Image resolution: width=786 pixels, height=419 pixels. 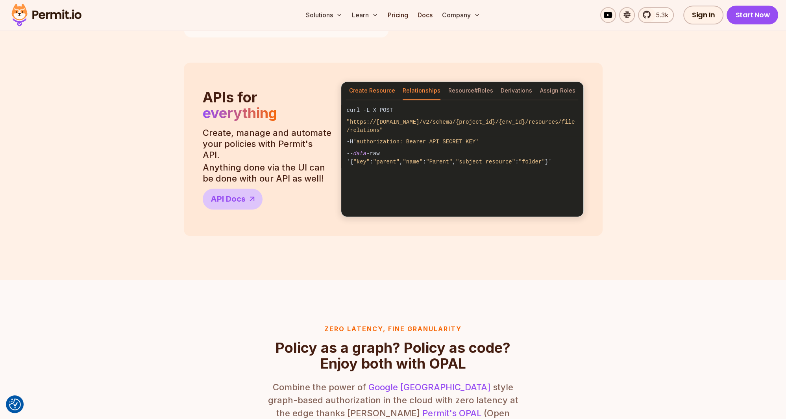 I want to click on a: Docs, so click(x=425, y=15).